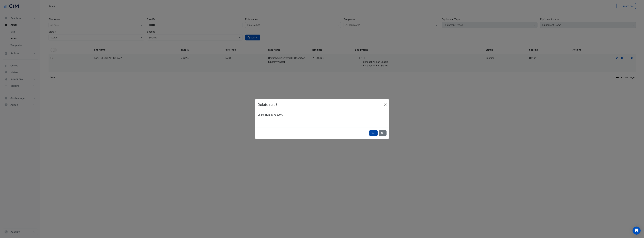 The width and height of the screenshot is (644, 238). I want to click on div: Delete Rule ID 762207?, so click(322, 115).